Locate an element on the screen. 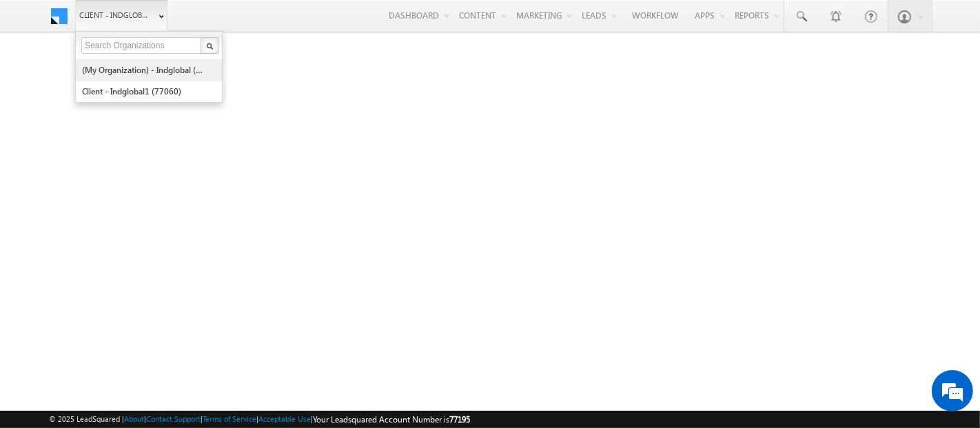 This screenshot has width=980, height=428. div: Minimize live chat window is located at coordinates (243, 24).